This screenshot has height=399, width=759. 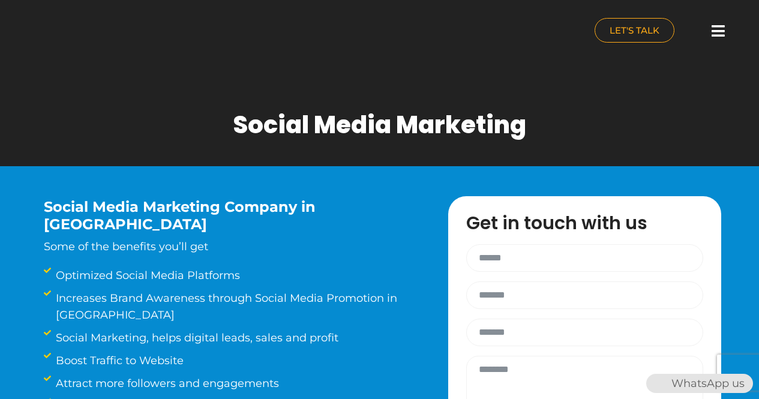 What do you see at coordinates (166, 384) in the screenshot?
I see `span: Attract more followers and engagements` at bounding box center [166, 384].